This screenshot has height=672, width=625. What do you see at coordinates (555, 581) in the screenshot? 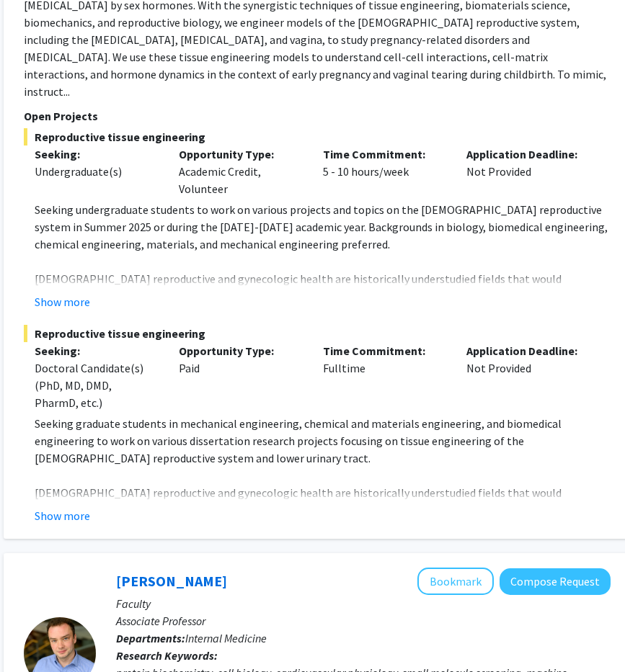
I see `button: Compose Request to Thomas Kampourakis` at bounding box center [555, 581].